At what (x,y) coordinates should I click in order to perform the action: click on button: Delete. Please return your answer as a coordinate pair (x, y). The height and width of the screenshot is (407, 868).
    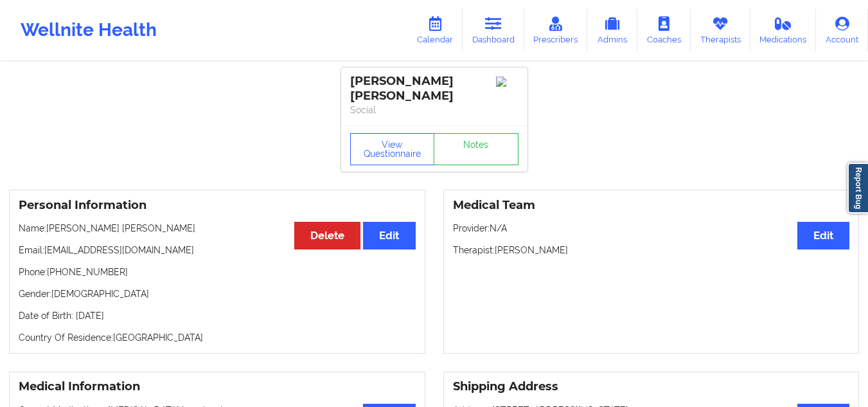
    Looking at the image, I should click on (327, 235).